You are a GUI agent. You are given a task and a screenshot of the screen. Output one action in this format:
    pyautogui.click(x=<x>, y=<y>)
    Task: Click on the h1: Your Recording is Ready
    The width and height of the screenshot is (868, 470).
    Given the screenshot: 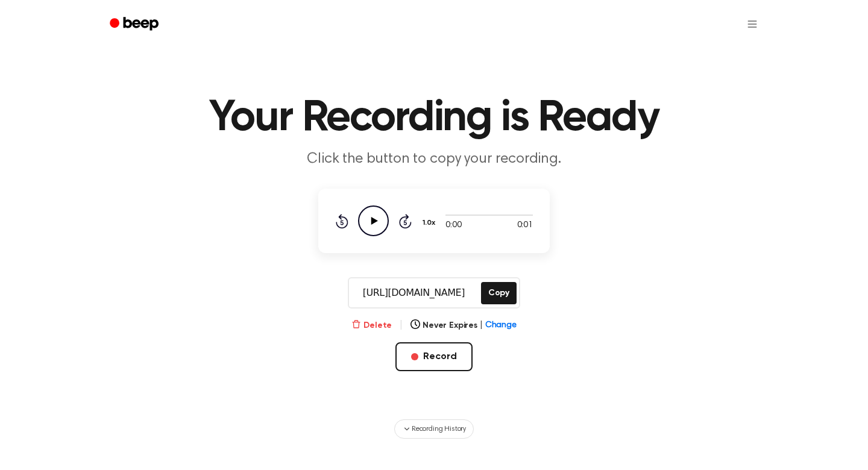 What is the action you would take?
    pyautogui.click(x=434, y=118)
    